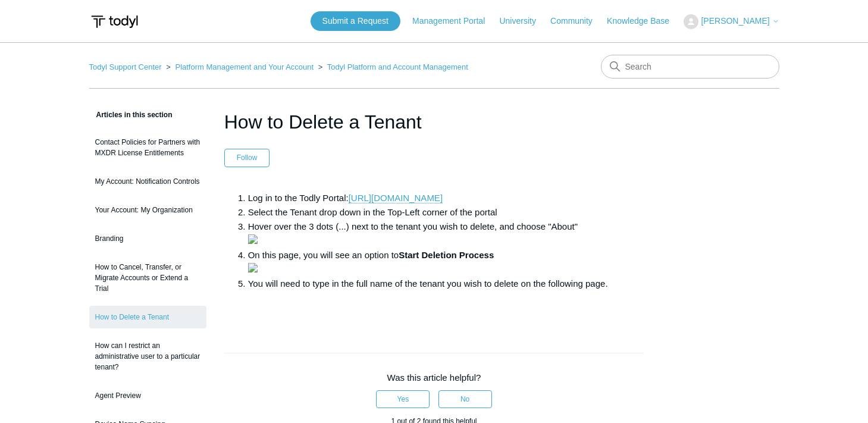 This screenshot has height=423, width=868. I want to click on img: 25288652396563, so click(253, 268).